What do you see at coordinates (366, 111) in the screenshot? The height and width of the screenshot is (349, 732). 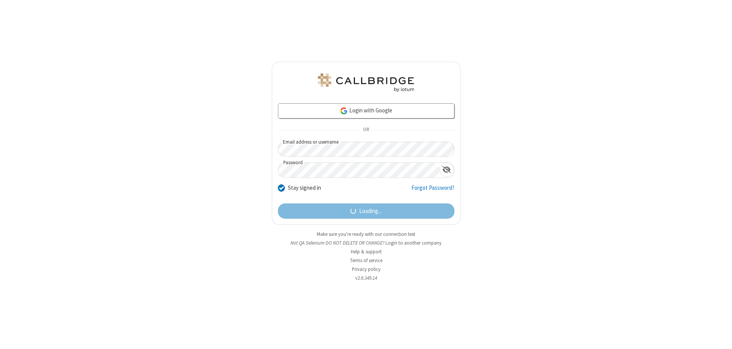 I see `a: Login with Google` at bounding box center [366, 111].